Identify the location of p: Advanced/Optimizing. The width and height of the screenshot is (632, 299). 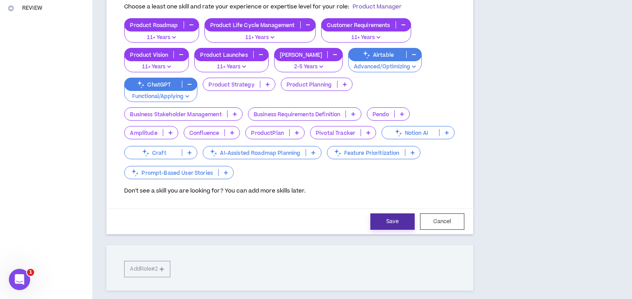
(385, 67).